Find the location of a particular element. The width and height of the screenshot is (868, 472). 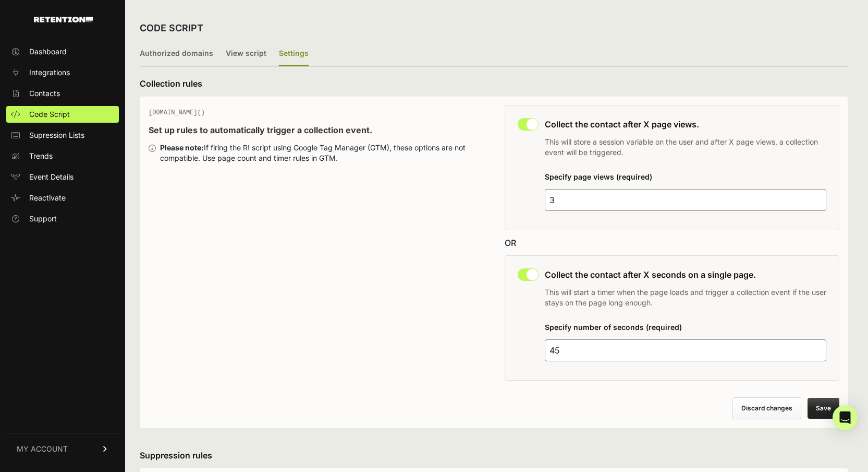

a: Dashboard is located at coordinates (63, 52).